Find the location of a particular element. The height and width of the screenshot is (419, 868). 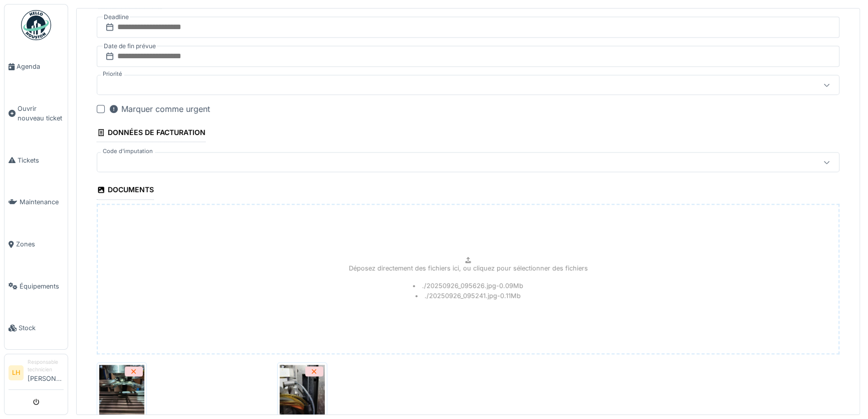

li: ./20250926_095241.jpg - 0.11 Mb is located at coordinates (468, 295).